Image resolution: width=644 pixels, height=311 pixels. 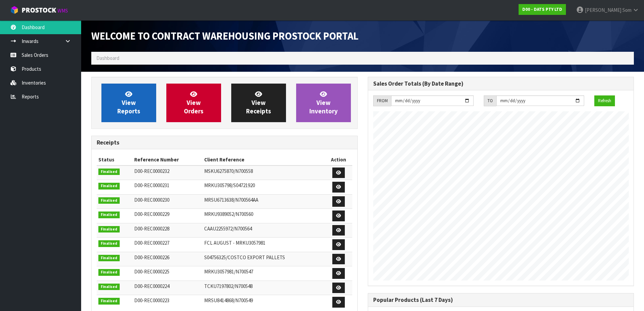 I want to click on a: ViewInventory, so click(x=323, y=103).